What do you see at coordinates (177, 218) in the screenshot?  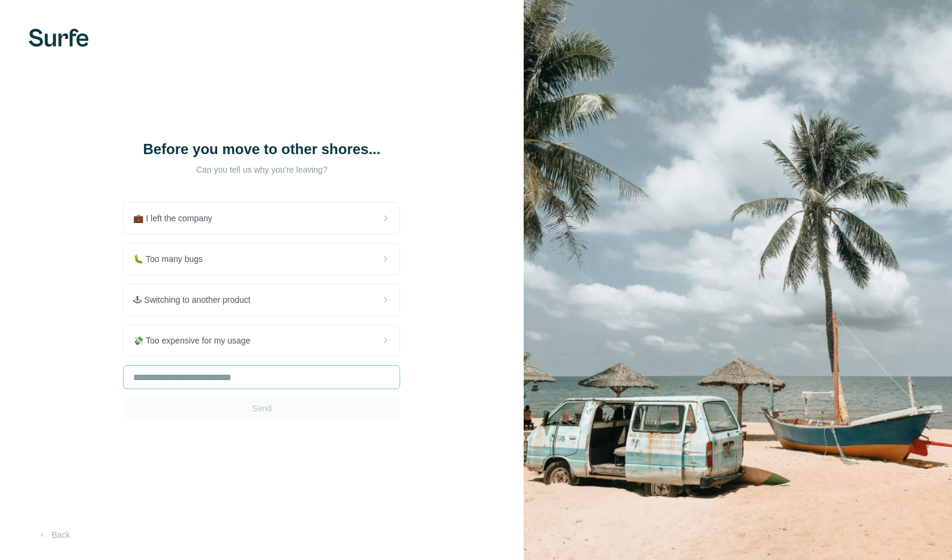 I see `span: 💼 I left the company` at bounding box center [177, 218].